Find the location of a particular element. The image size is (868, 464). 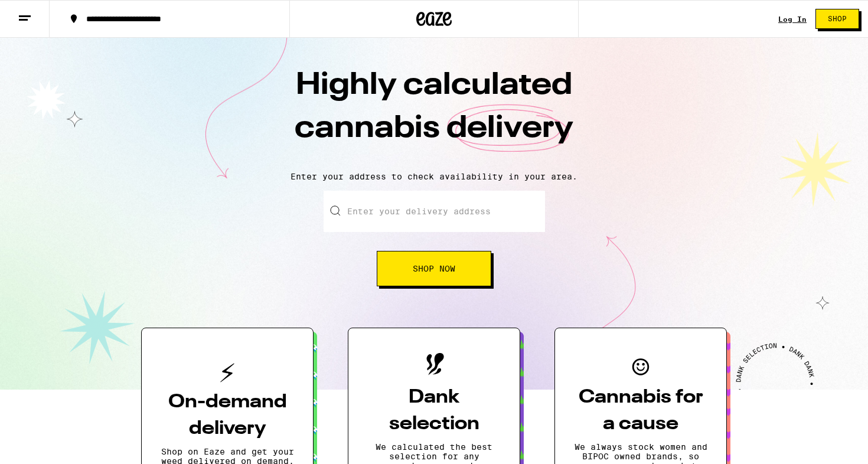

a: Log In is located at coordinates (793, 19).